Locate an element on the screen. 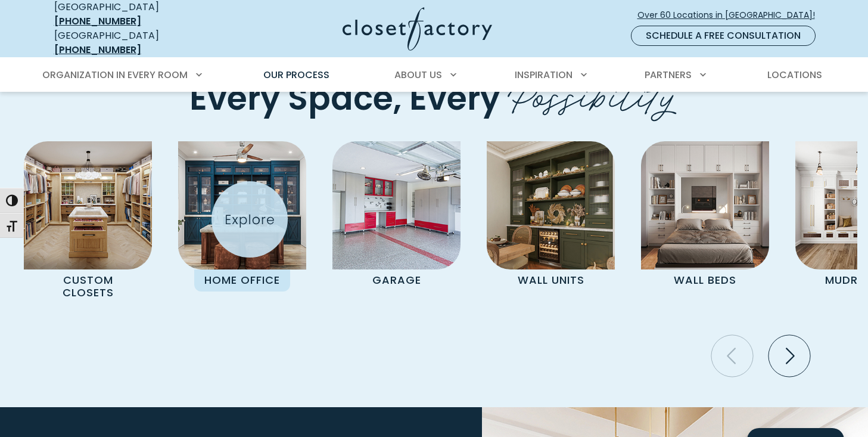  p: Wall Beds is located at coordinates (704, 280).